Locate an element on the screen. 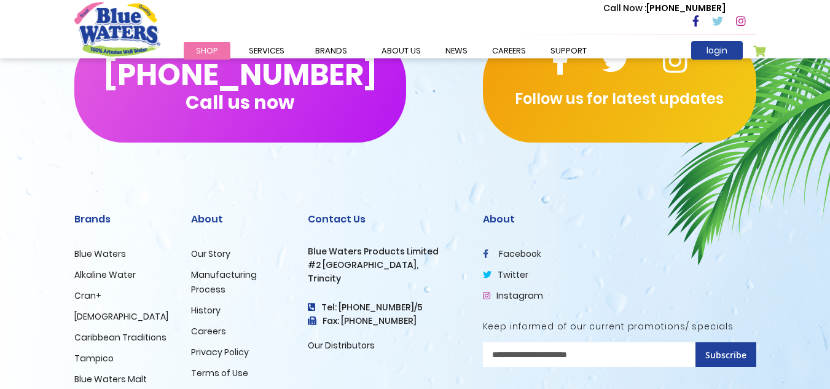 The image size is (830, 389). a: Our Story is located at coordinates (211, 254).